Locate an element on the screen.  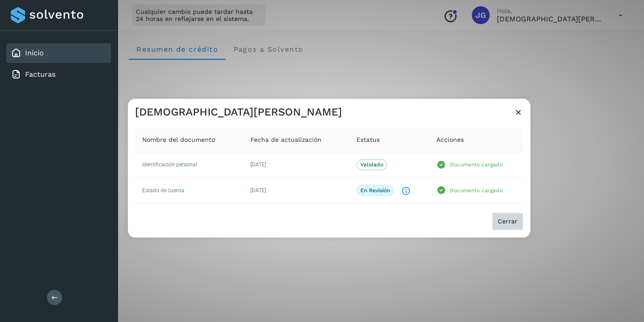
span: Nombre del documento is located at coordinates (178, 139).